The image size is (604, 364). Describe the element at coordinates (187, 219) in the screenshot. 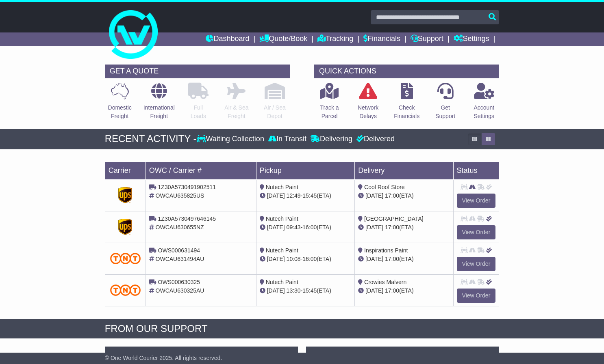

I see `span: 1Z30A5730497646145` at that location.